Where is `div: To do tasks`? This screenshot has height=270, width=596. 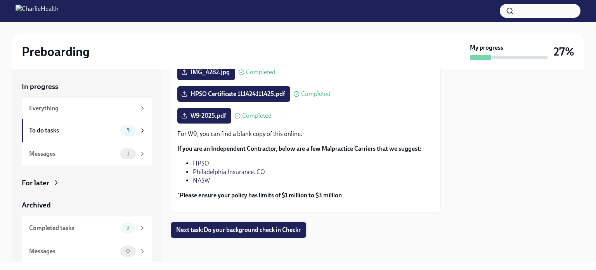 div: To do tasks is located at coordinates (73, 130).